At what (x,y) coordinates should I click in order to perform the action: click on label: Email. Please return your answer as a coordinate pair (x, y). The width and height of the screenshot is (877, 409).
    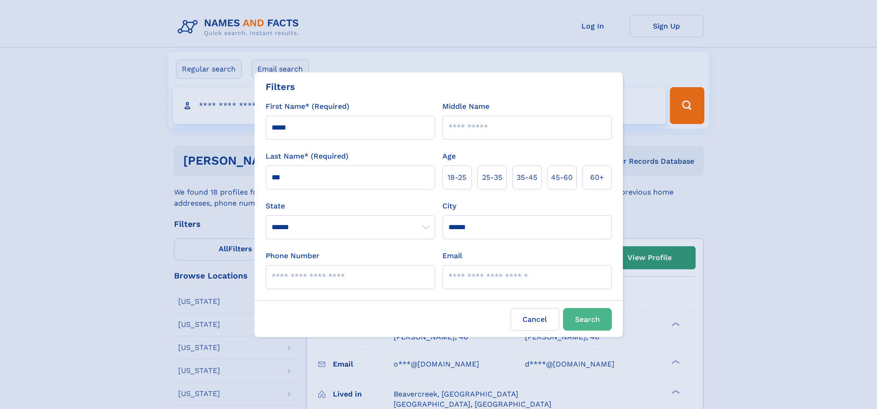
    Looking at the image, I should click on (452, 256).